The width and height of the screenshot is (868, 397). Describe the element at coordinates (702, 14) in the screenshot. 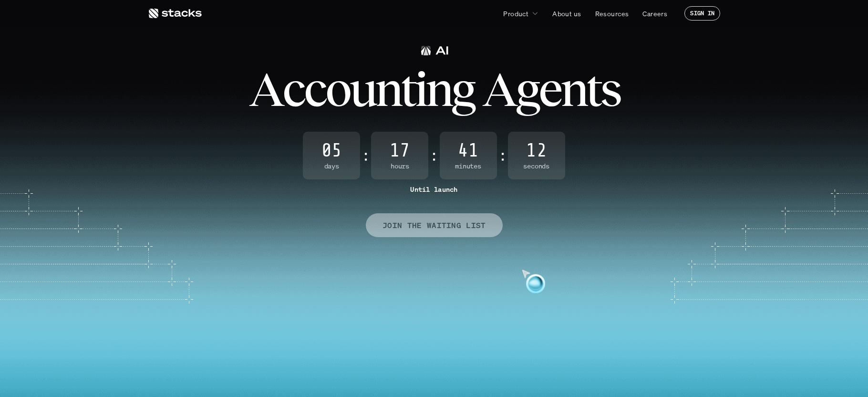

I see `p: SIGN IN` at that location.